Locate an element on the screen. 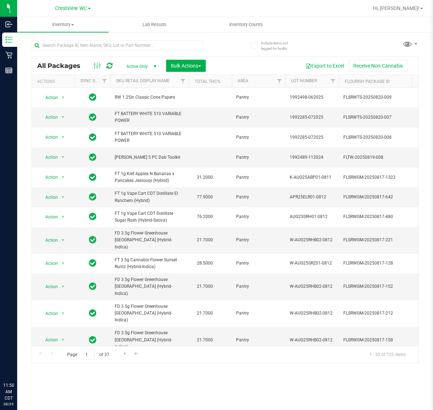 This screenshot has width=433, height=410. span: FLSRWGM-20250817-152 is located at coordinates (378, 286).